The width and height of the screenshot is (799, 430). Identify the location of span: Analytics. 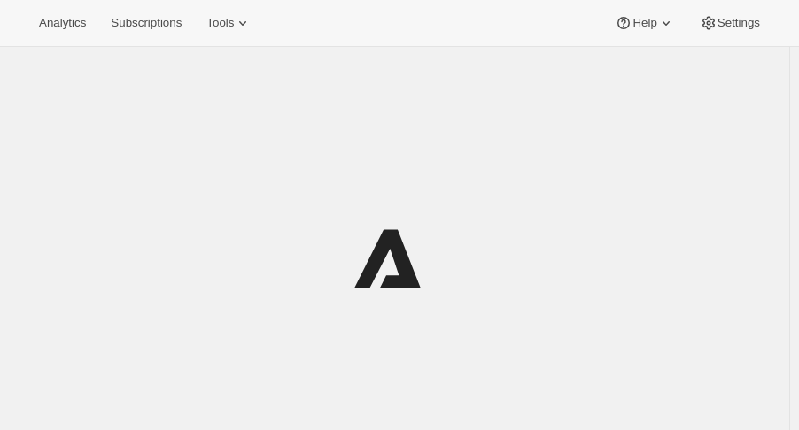
(62, 23).